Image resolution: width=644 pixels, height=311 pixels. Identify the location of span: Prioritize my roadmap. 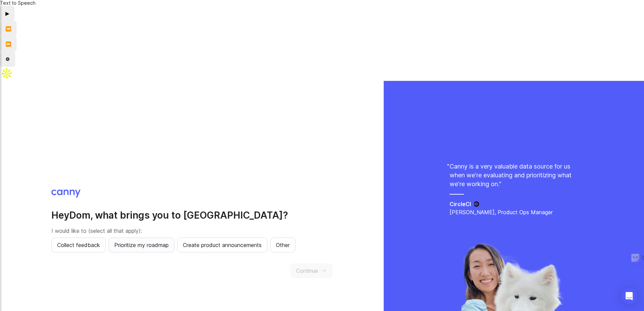
(141, 245).